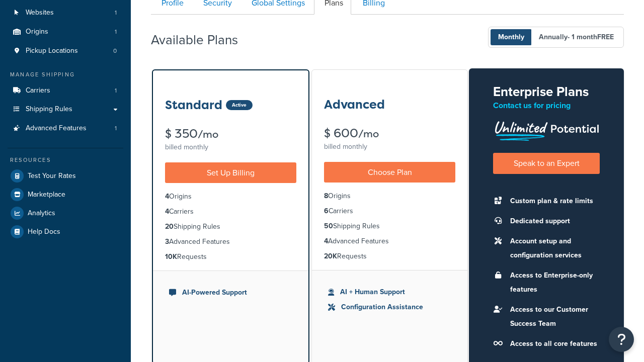 Image resolution: width=644 pixels, height=362 pixels. Describe the element at coordinates (553, 249) in the screenshot. I see `li: Account setup and configuration services` at that location.